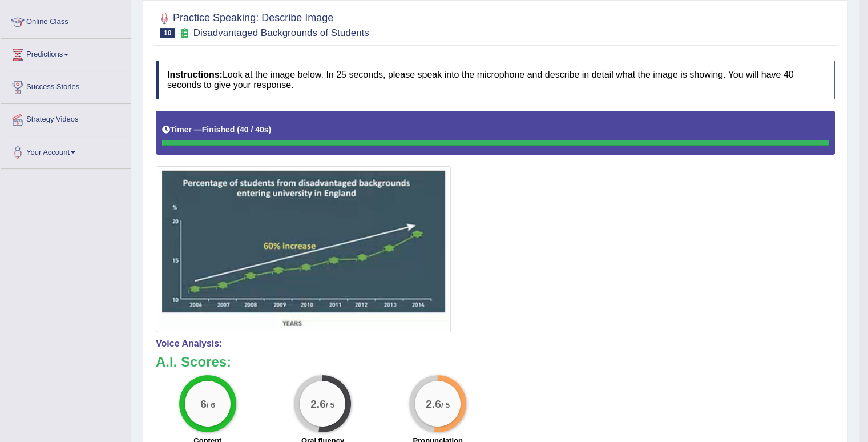  What do you see at coordinates (65, 21) in the screenshot?
I see `a: Online Class` at bounding box center [65, 21].